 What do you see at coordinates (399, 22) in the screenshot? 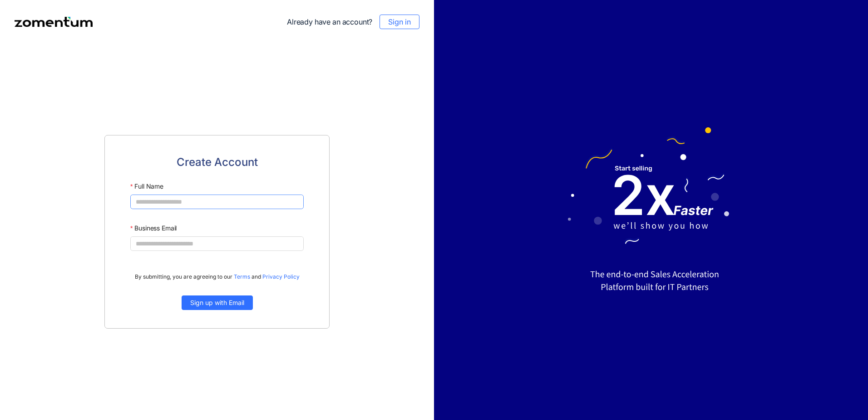
I see `button: Sign in` at bounding box center [399, 22].